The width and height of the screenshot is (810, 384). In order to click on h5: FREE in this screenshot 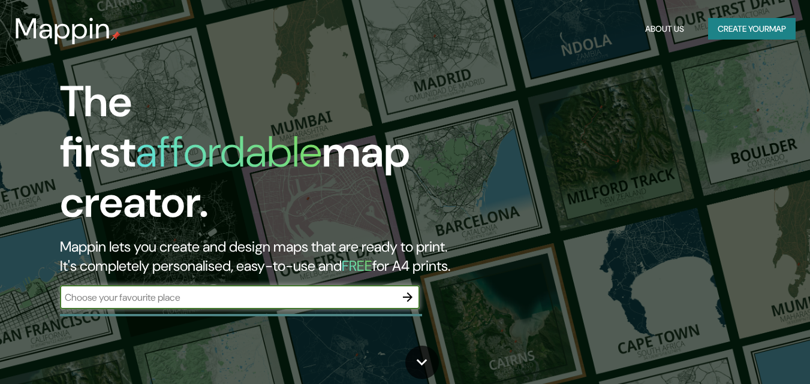, I will do `click(357, 265)`.